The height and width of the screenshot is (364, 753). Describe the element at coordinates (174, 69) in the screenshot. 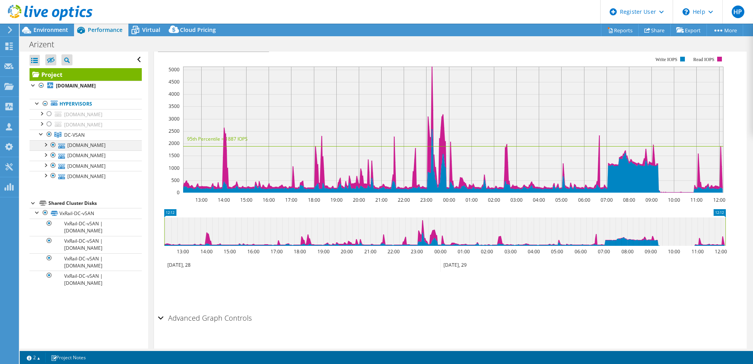

I see `text: 5000` at that location.